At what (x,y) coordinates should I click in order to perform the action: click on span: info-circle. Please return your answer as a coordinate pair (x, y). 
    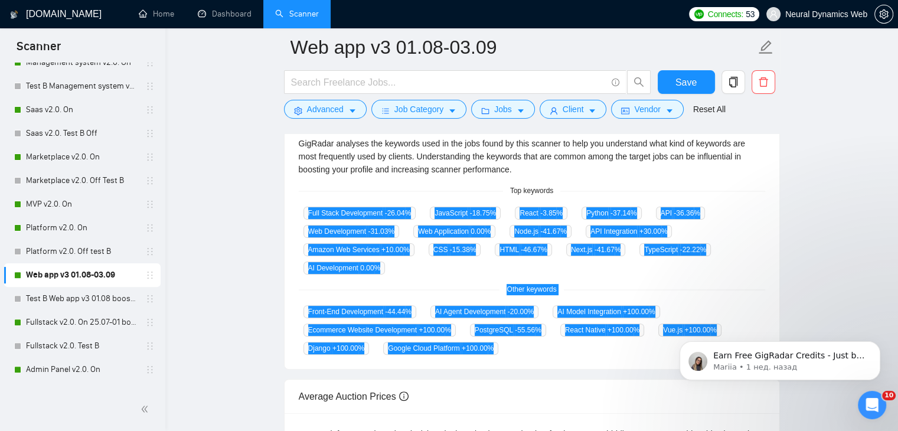
    Looking at the image, I should click on (615, 82).